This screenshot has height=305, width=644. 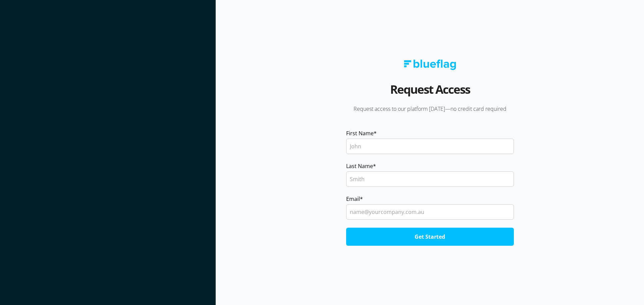 What do you see at coordinates (430, 147) in the screenshot?
I see `input: John` at bounding box center [430, 147].